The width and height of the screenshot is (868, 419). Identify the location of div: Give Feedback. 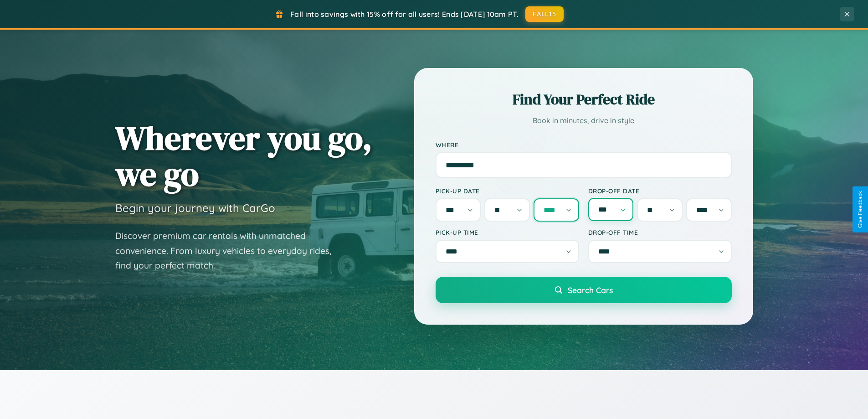
(860, 210).